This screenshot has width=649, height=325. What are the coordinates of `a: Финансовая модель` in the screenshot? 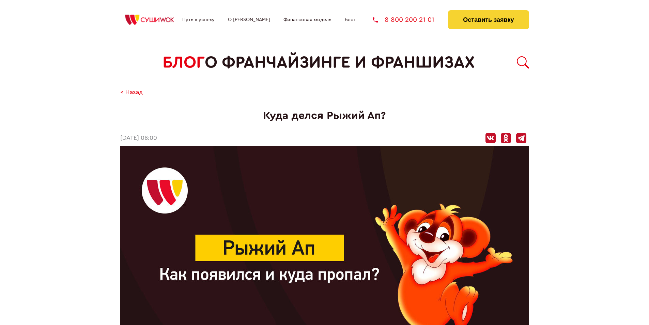 It's located at (307, 20).